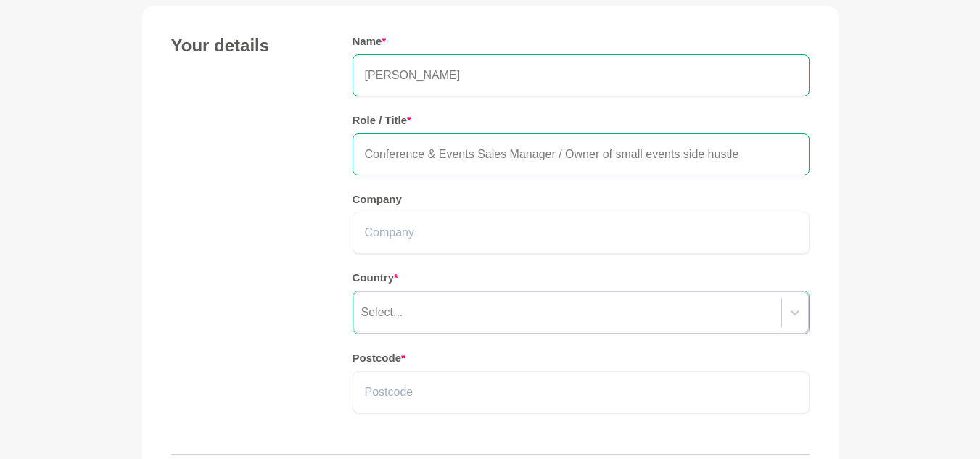  Describe the element at coordinates (581, 278) in the screenshot. I see `h5: Country` at that location.